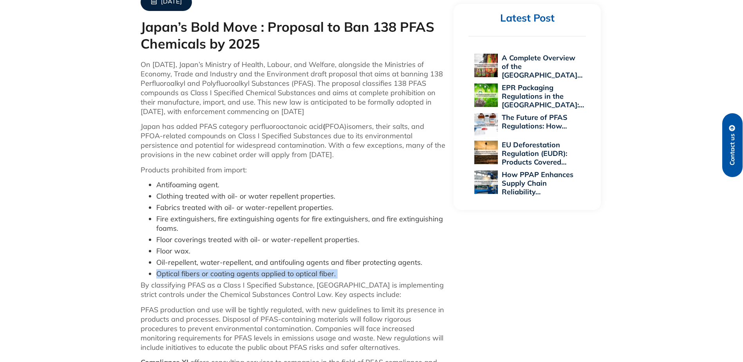  What do you see at coordinates (293, 170) in the screenshot?
I see `p: Products prohibited from import:` at bounding box center [293, 170].